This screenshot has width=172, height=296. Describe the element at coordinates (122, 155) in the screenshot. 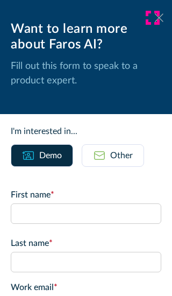

I see `div: Other` at that location.